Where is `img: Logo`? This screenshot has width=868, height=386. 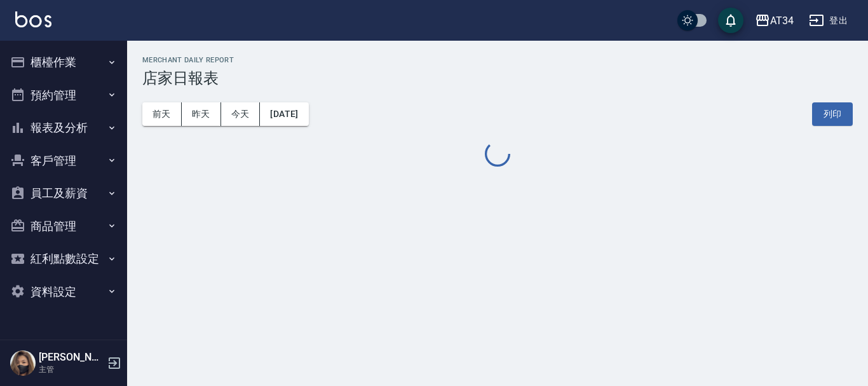 img: Logo is located at coordinates (33, 19).